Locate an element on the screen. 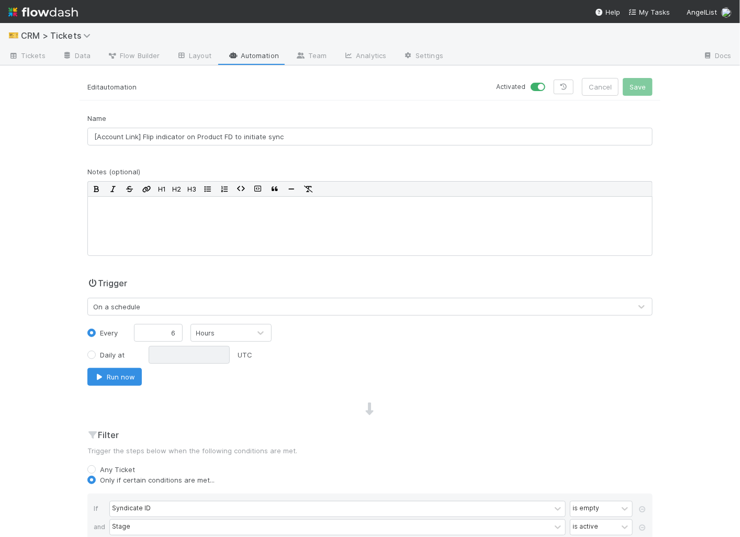  a: Settings is located at coordinates (423, 57).